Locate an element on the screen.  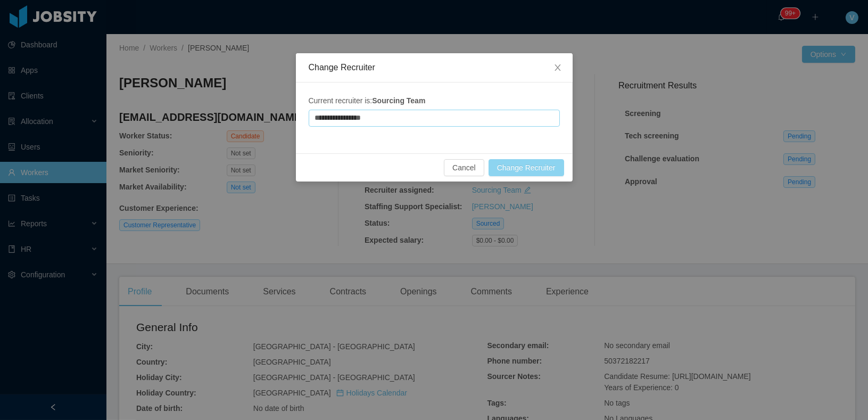
strong: Sourcing Team is located at coordinates (398, 100).